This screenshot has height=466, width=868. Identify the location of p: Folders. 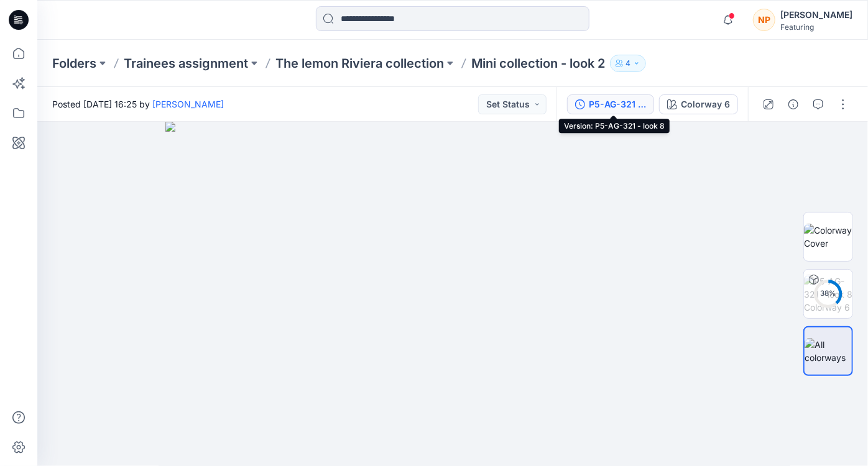
(74, 63).